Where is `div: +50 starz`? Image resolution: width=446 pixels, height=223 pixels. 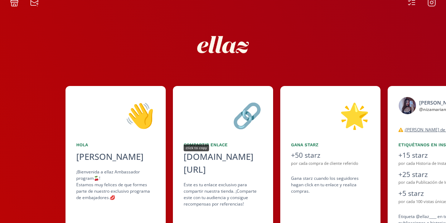
div: +50 starz is located at coordinates (330, 156).